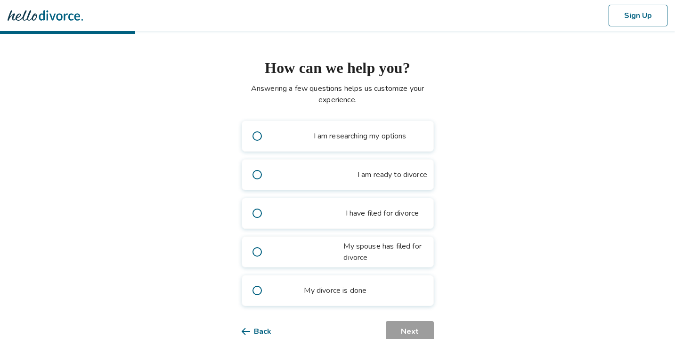 This screenshot has height=339, width=675. I want to click on span: I have filed for divorce, so click(384, 214).